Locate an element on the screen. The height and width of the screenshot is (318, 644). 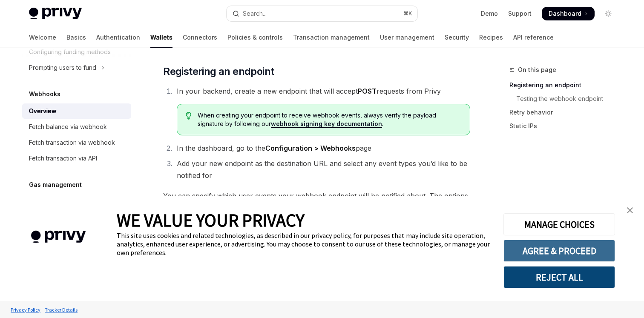
span: When creating your endpoint to receive webhook events, always verify the payload signature by fol... is located at coordinates (329, 120).